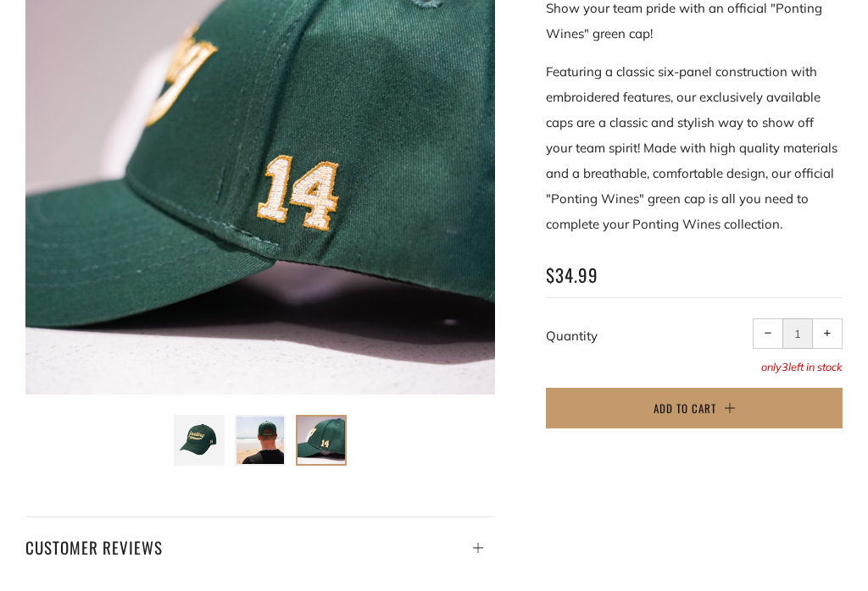  What do you see at coordinates (798, 334) in the screenshot?
I see `input: quantity` at bounding box center [798, 334].